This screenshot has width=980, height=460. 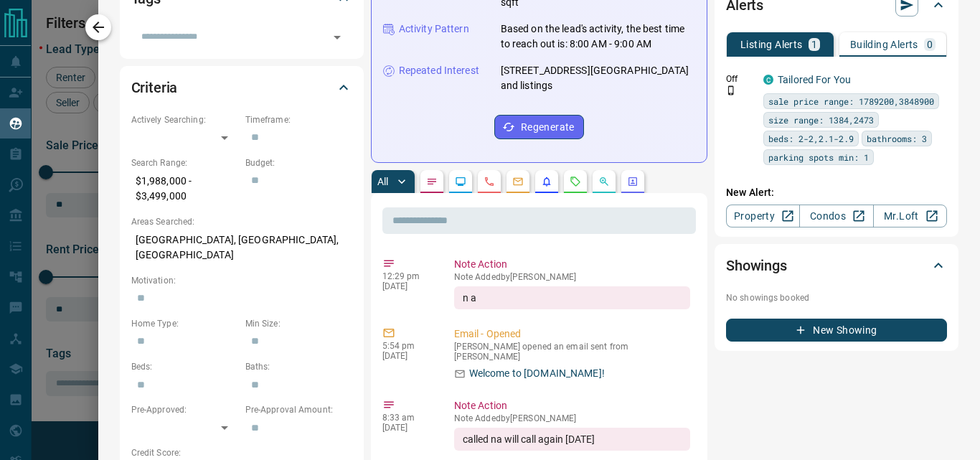 I want to click on svg: Notes, so click(x=432, y=181).